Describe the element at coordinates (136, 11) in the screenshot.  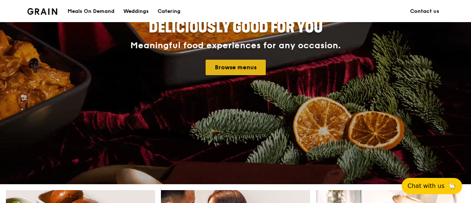
I see `div: Weddings` at that location.